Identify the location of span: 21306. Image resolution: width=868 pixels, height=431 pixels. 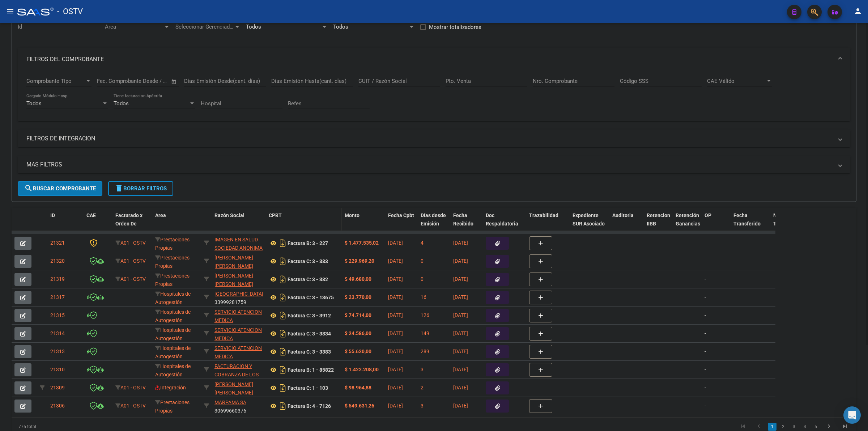
(57, 406).